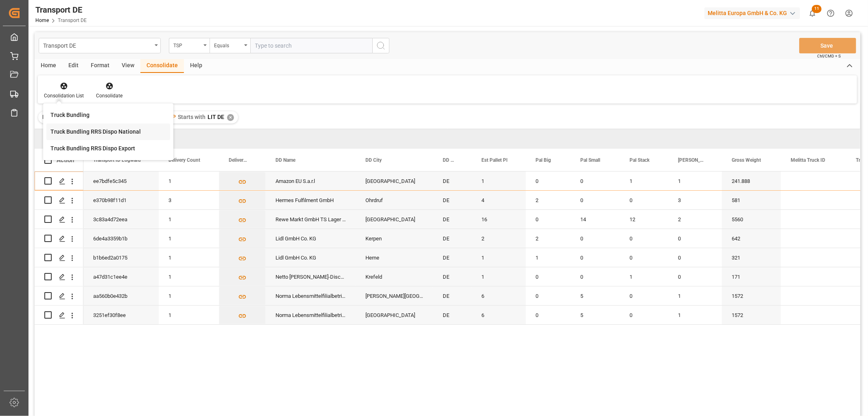 The width and height of the screenshot is (868, 416). What do you see at coordinates (751, 258) in the screenshot?
I see `div: 321` at bounding box center [751, 258].